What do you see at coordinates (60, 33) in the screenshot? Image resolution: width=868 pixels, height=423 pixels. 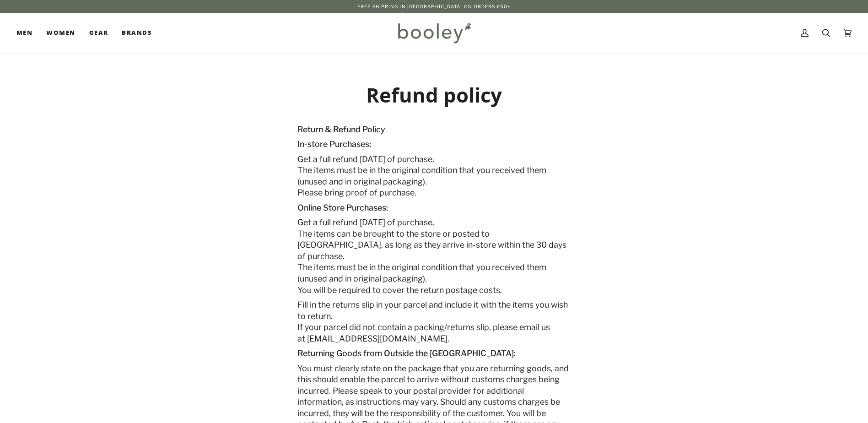 I see `span: Women` at bounding box center [60, 33].